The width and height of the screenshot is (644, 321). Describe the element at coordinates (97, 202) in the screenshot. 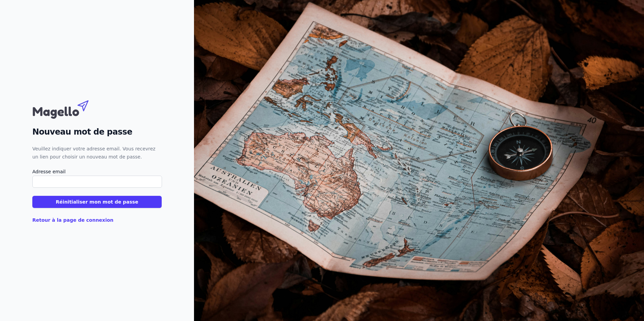

I see `button: Réinitialiser mon mot de passe` at that location.